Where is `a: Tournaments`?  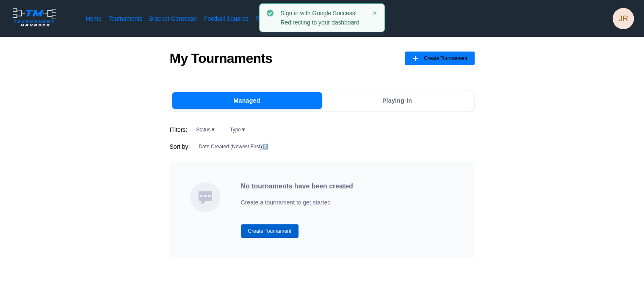
a: Tournaments is located at coordinates (125, 19).